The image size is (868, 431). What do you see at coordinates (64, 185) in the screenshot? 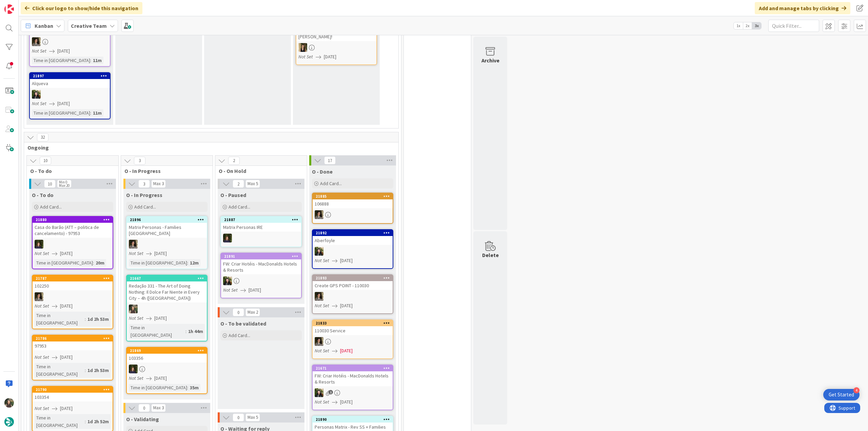
I see `div: Max 20` at bounding box center [64, 185].